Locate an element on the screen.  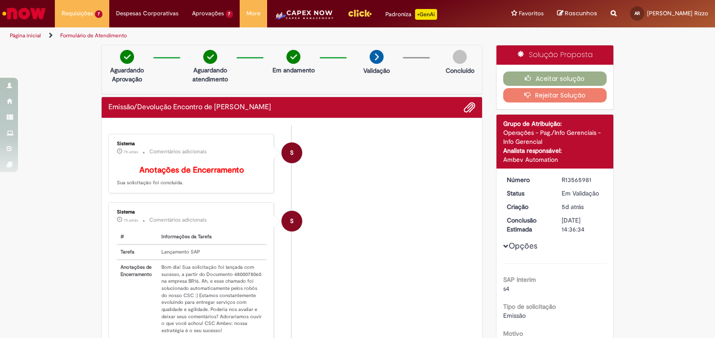
dt: Conclusão Estimada is located at coordinates (527, 225).